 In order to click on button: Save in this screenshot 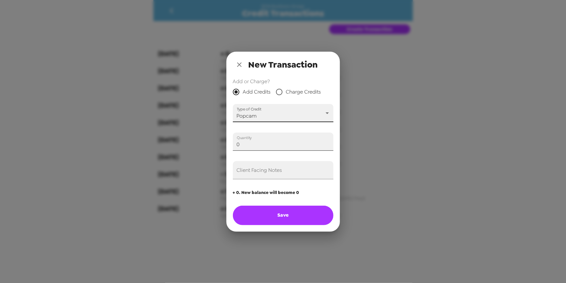, I will do `click(283, 215)`.